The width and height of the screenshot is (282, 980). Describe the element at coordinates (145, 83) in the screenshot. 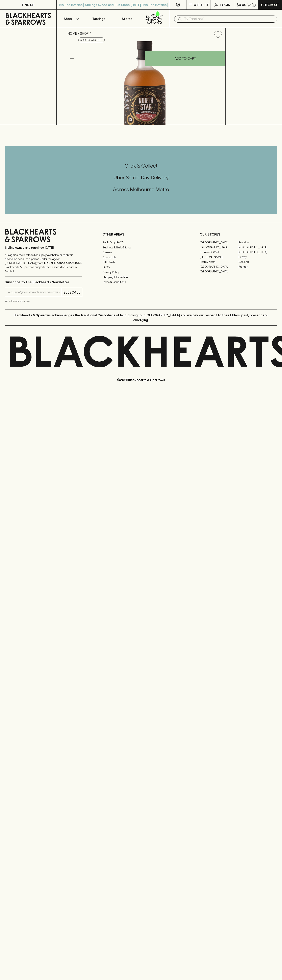

I see `img: 34625.png` at that location.